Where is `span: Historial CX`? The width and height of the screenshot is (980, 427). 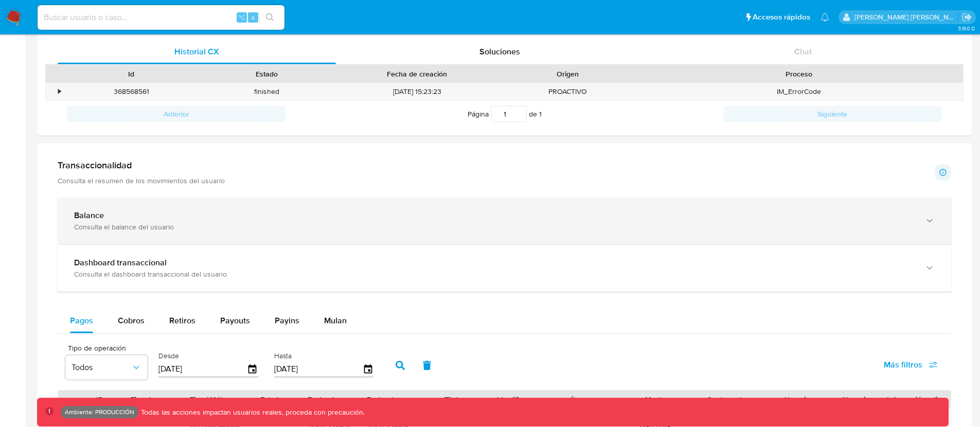 span: Historial CX is located at coordinates (197, 51).